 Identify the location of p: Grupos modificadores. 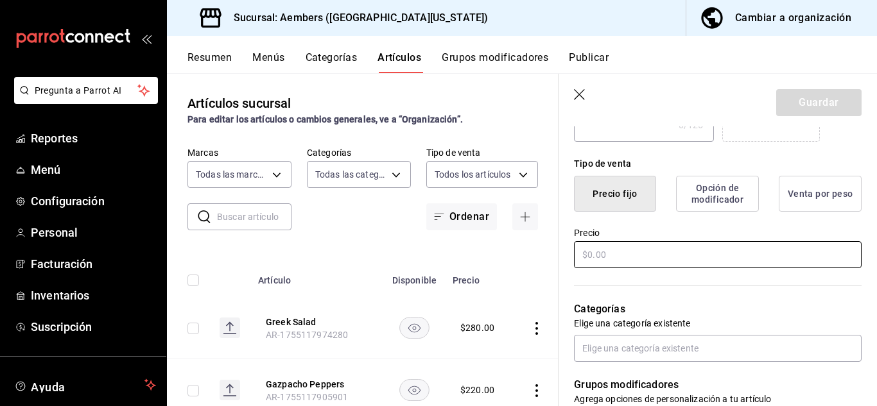
(718, 385).